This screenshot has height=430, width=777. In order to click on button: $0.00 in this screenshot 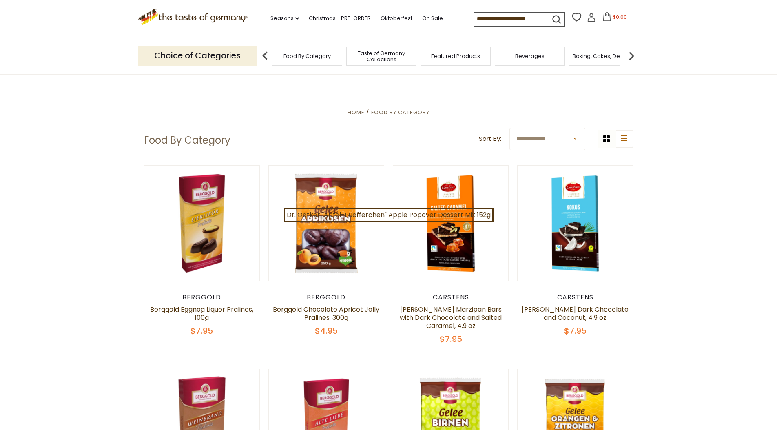, I will do `click(615, 18)`.